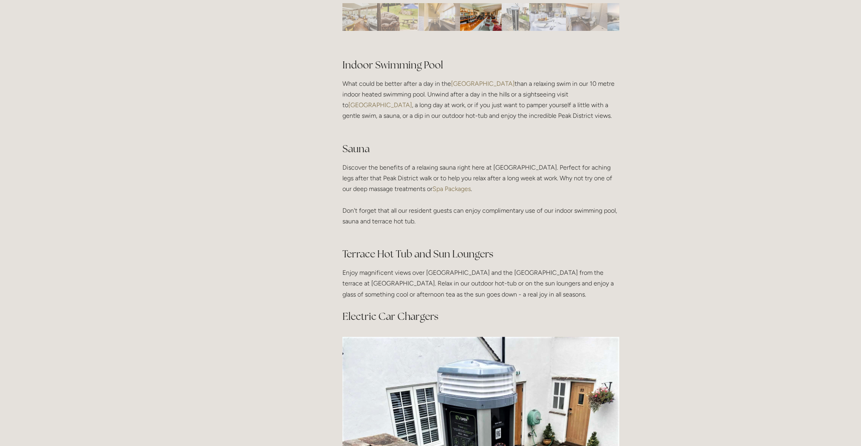 This screenshot has width=861, height=446. I want to click on p: What could be better after a day in the than a relaxing swim in our 10 metre indoor heated swimmi..., so click(481, 105).